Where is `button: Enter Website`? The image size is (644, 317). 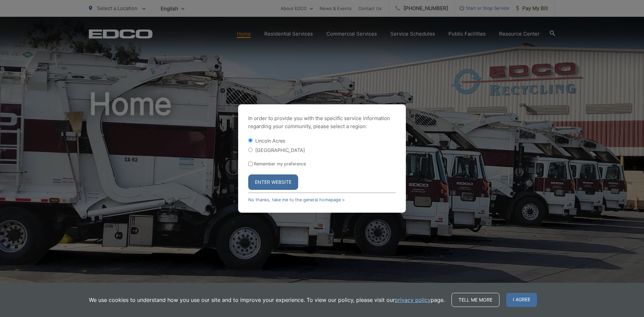
button: Enter Website is located at coordinates (273, 182).